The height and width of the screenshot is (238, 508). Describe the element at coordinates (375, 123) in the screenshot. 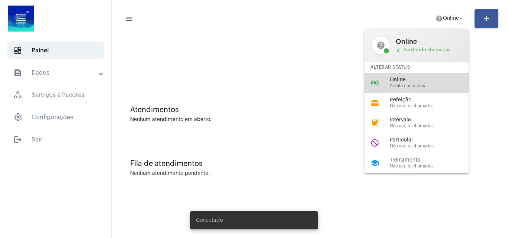

I see `mat-icon: coffee` at that location.